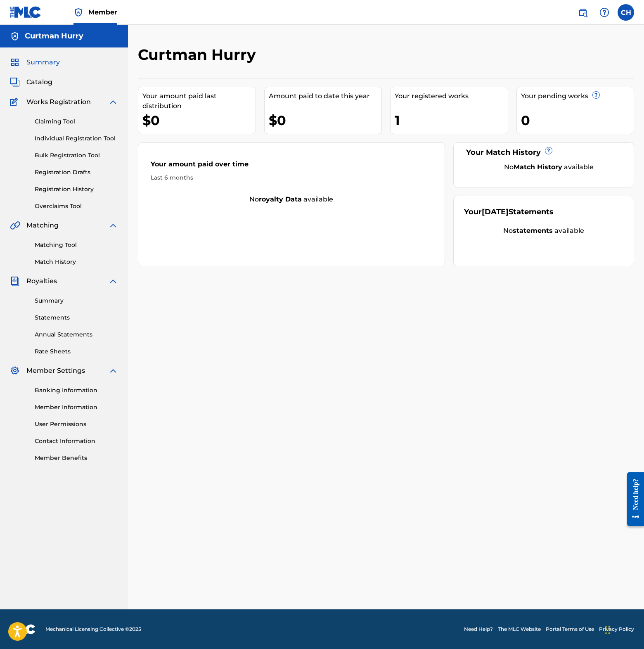 The image size is (644, 649). What do you see at coordinates (538, 167) in the screenshot?
I see `strong: Match History` at bounding box center [538, 167].